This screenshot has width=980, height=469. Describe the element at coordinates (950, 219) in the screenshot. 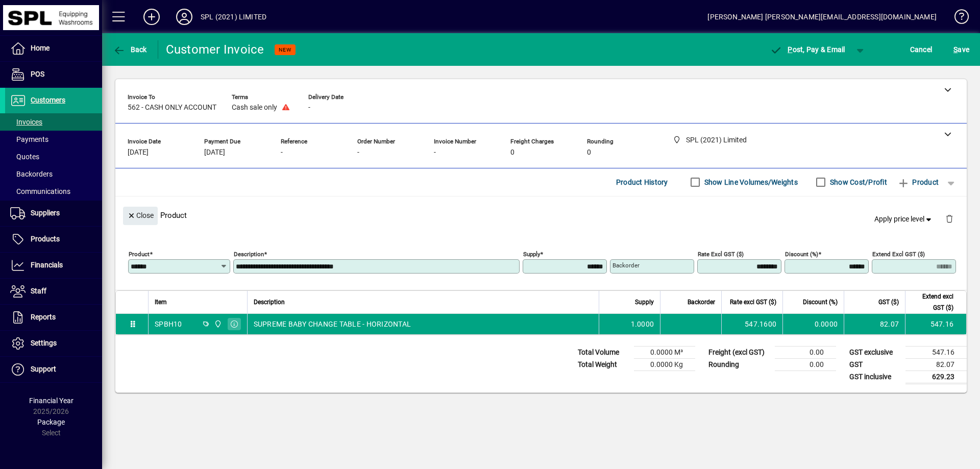

I see `button: Delete` at that location.